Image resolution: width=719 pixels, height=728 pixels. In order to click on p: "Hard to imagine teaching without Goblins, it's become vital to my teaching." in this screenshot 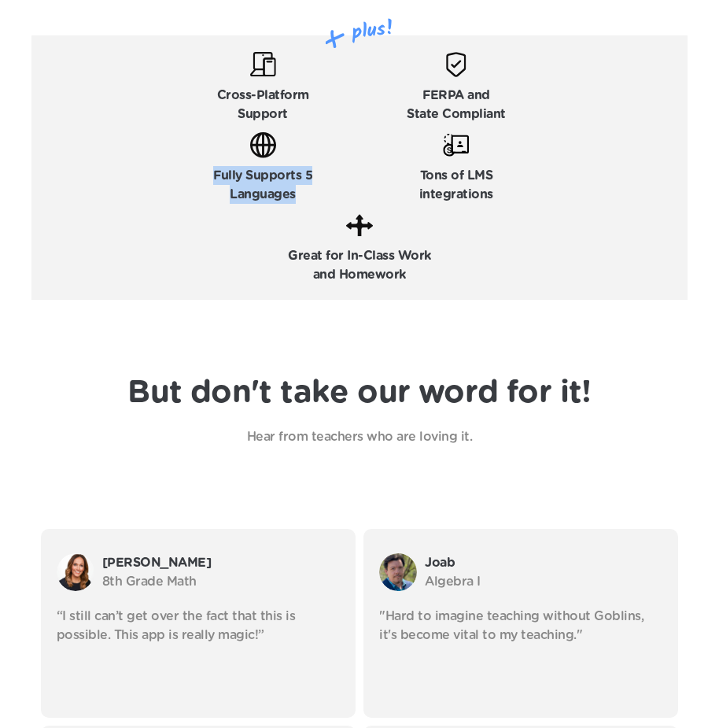, I will do `click(521, 626)`.